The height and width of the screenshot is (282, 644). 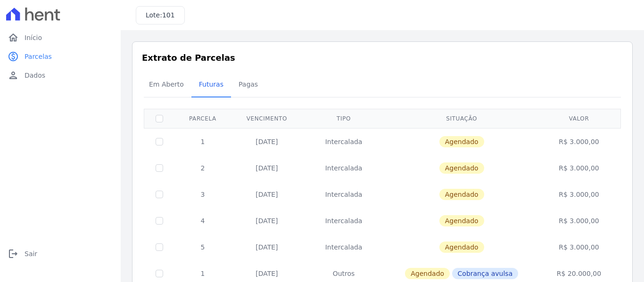 What do you see at coordinates (60, 38) in the screenshot?
I see `a: homeInício` at bounding box center [60, 38].